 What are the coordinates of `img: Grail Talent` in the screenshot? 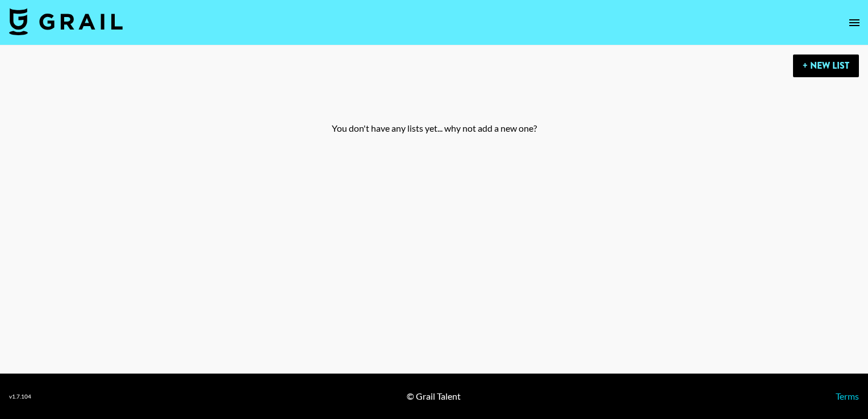 It's located at (66, 21).